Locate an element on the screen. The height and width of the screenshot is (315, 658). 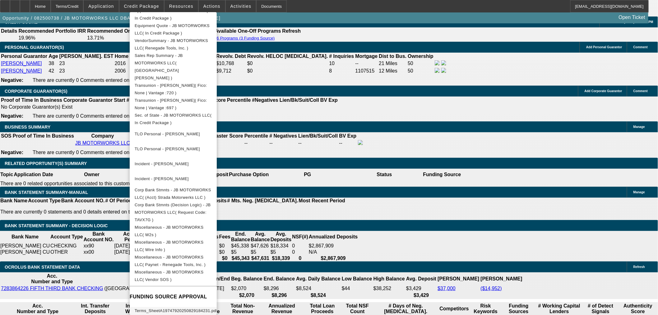
span: VendorSummary - JB MOTORWORKS LLC( Renegade Tools, Inc. ) is located at coordinates (171, 44).